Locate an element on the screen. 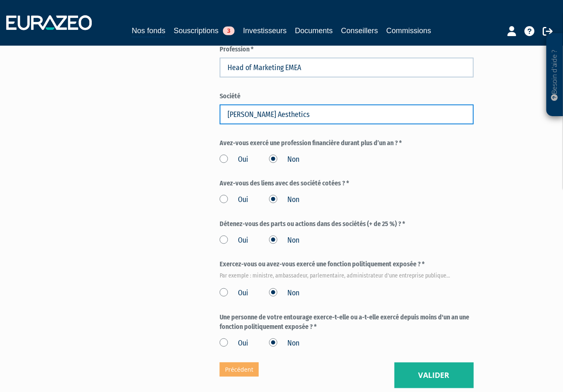 This screenshot has width=563, height=392. a: Nos fonds is located at coordinates (148, 31).